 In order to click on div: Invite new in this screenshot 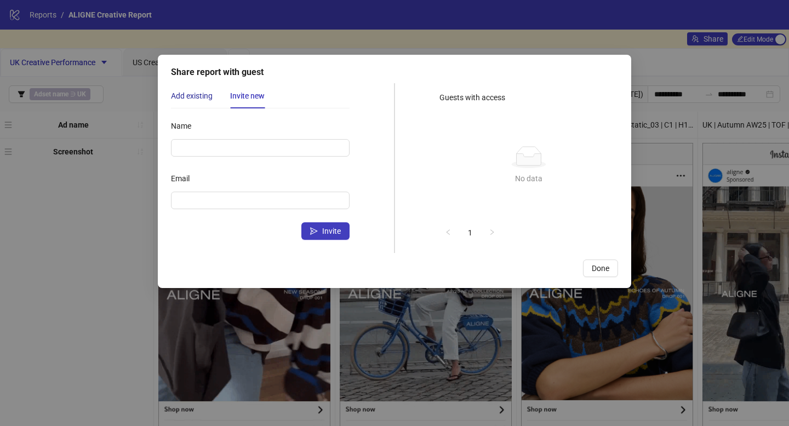, I will do `click(247, 96)`.